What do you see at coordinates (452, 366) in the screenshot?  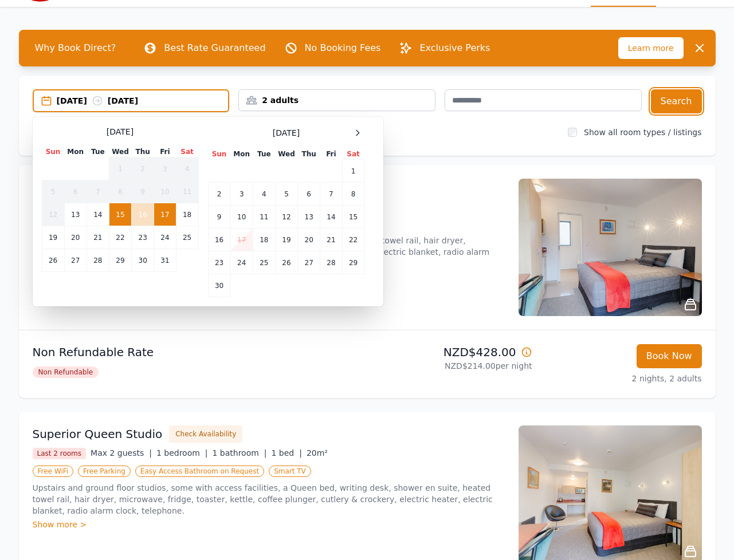 I see `p: NZD$214.00 per night` at bounding box center [452, 366].